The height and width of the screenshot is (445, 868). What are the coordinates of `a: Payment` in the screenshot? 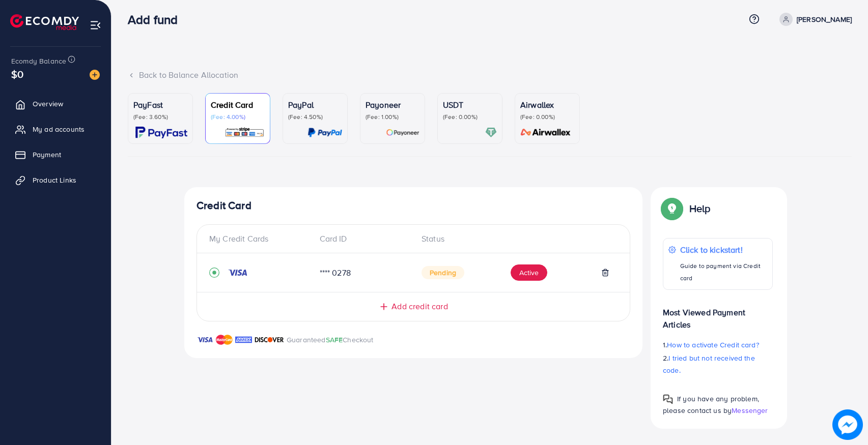 It's located at (56, 154).